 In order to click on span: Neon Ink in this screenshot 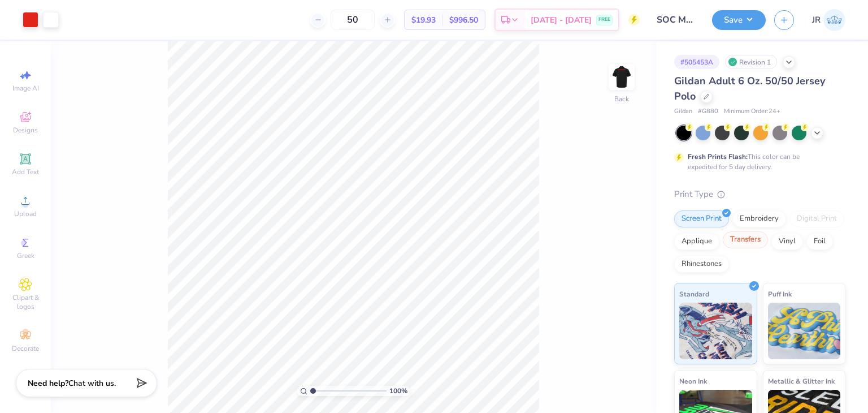, I will do `click(693, 380)`.